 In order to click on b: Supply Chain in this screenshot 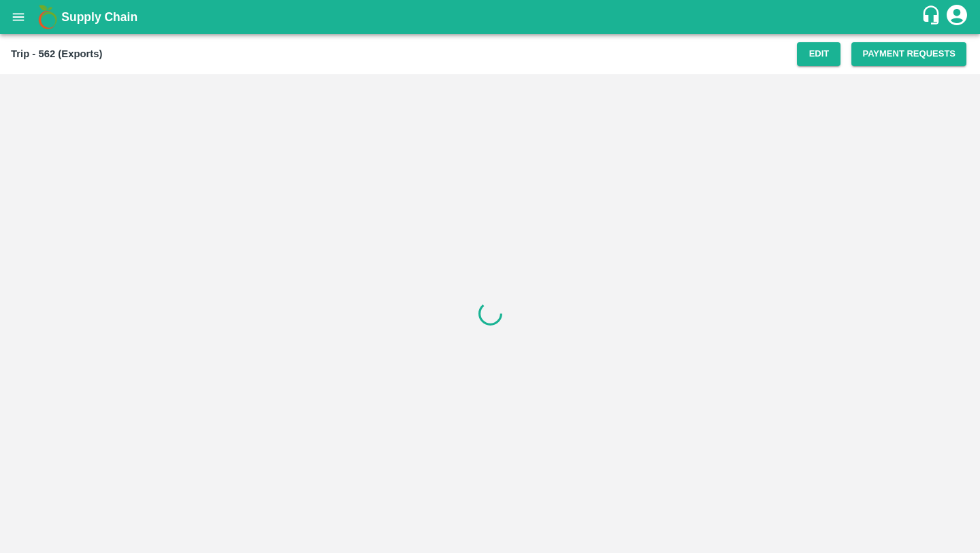, I will do `click(99, 17)`.